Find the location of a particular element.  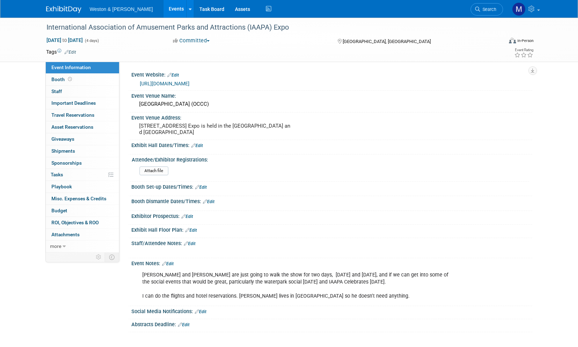

div: Event Notes: is located at coordinates (332, 262).